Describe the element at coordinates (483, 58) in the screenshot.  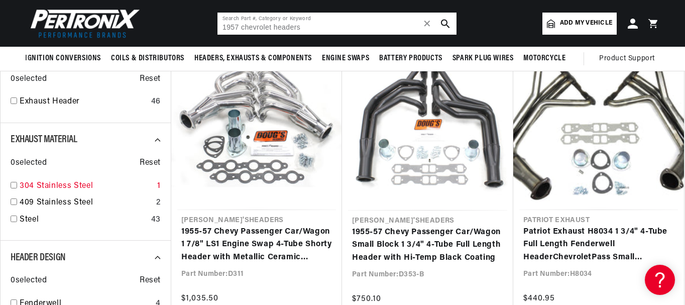
I see `span: Spark Plug Wires` at that location.